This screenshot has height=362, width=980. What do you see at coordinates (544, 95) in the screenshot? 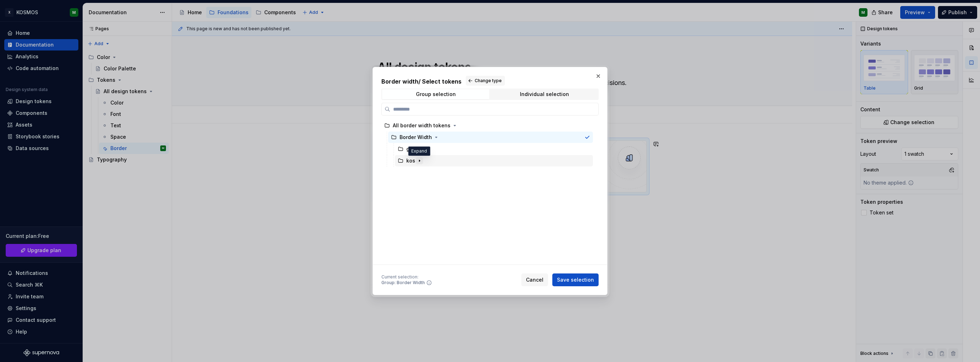
I see `div: Individual selection` at bounding box center [544, 95].